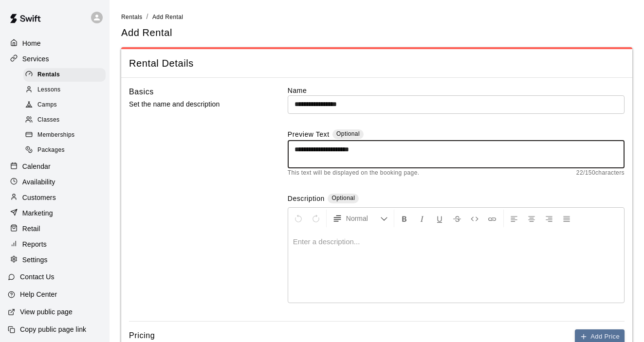  Describe the element at coordinates (532, 219) in the screenshot. I see `button: Center Align` at that location.